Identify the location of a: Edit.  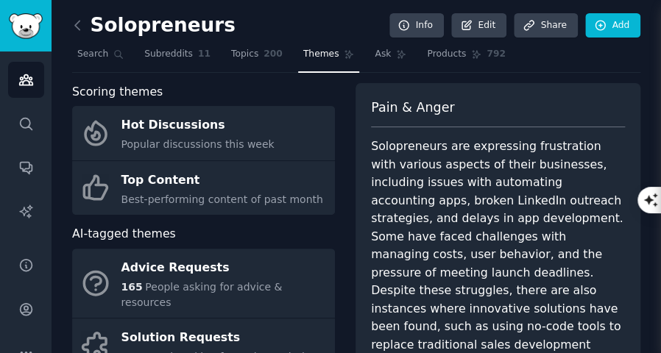
(478, 26).